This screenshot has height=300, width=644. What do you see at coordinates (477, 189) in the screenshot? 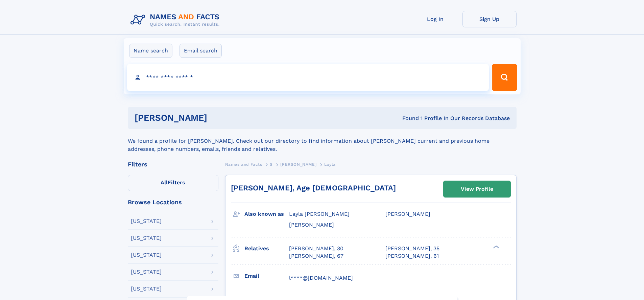
I see `div: View Profile` at bounding box center [477, 189].